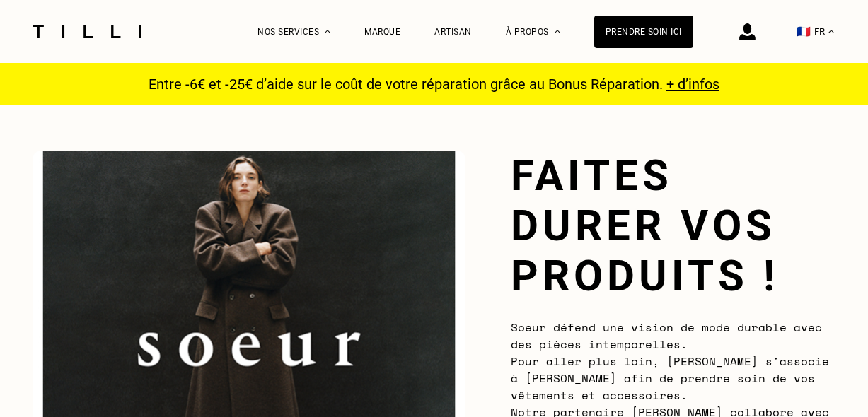 Image resolution: width=868 pixels, height=417 pixels. I want to click on a: Prendre soin ici, so click(644, 32).